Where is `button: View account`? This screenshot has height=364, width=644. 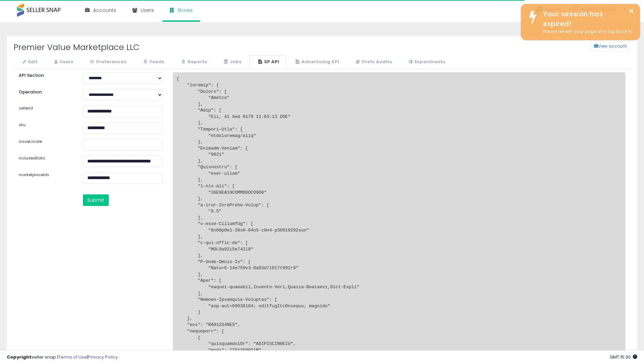 button: View account is located at coordinates (611, 46).